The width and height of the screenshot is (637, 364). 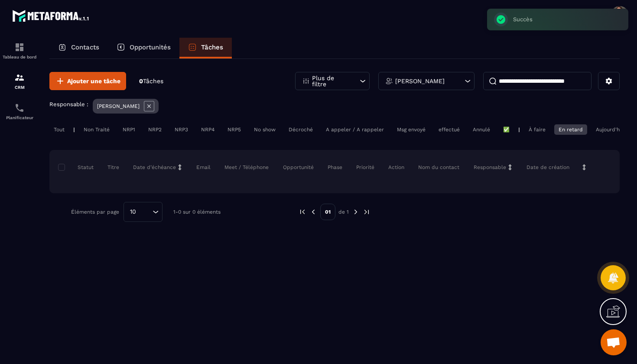 What do you see at coordinates (482, 130) in the screenshot?
I see `div: Annulé` at bounding box center [482, 130].